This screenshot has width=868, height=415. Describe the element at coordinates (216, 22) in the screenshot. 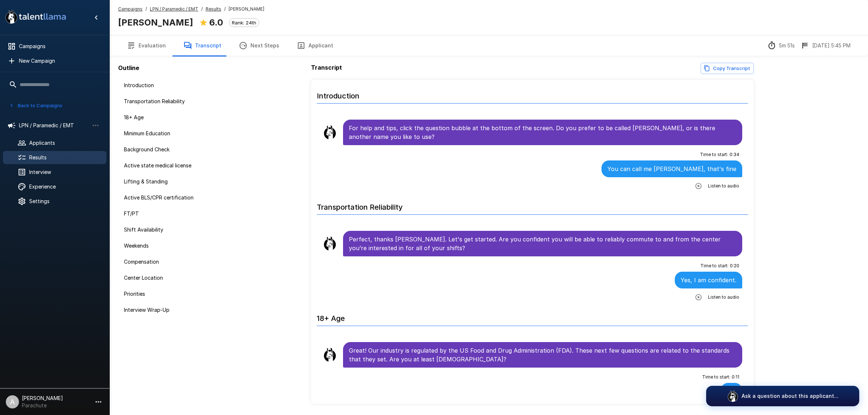

I see `b: 6.0` at that location.